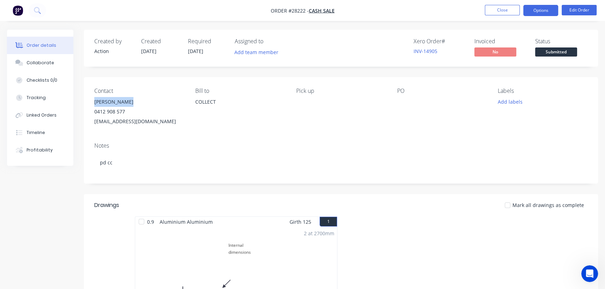 This screenshot has width=605, height=289. What do you see at coordinates (556, 52) in the screenshot?
I see `span: Submitted` at bounding box center [556, 52].